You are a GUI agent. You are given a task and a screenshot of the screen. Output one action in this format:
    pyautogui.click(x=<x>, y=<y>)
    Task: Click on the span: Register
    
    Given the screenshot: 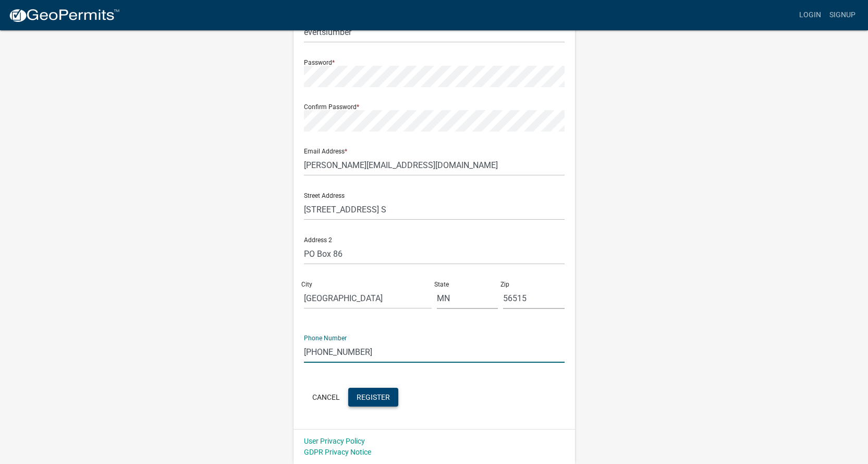 What is the action you would take?
    pyautogui.click(x=373, y=397)
    